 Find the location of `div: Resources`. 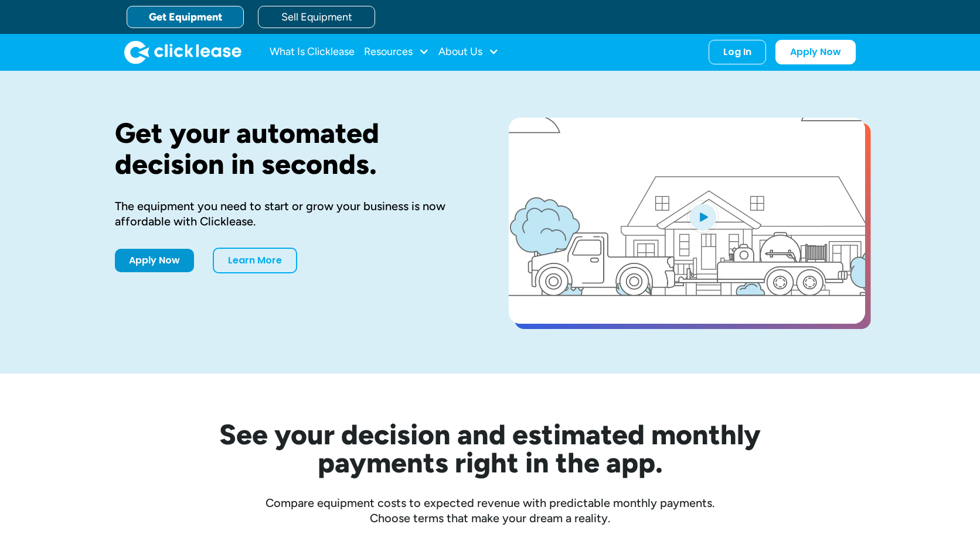

div: Resources is located at coordinates (396, 52).